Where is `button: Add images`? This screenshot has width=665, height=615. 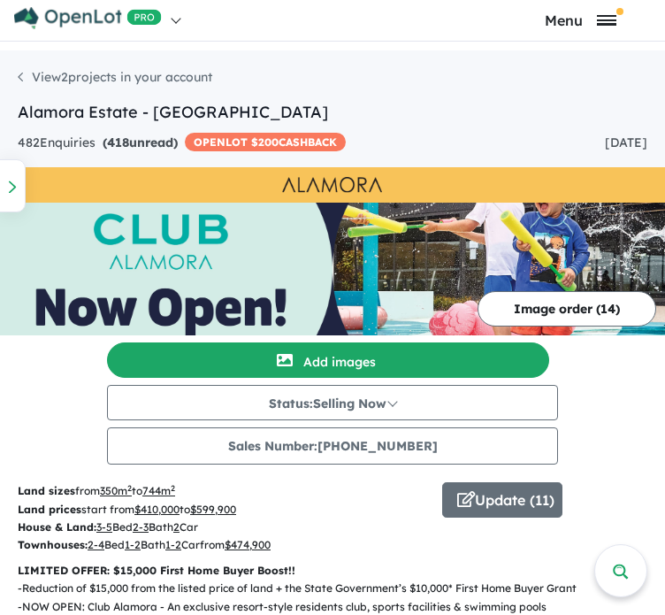
button: Add images is located at coordinates (328, 360).